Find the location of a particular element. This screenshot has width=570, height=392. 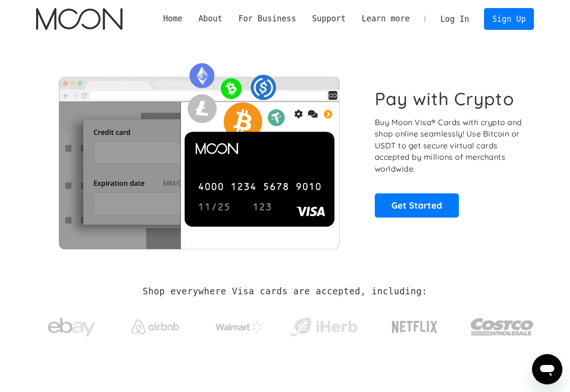

a: Netflix is located at coordinates (414, 325).